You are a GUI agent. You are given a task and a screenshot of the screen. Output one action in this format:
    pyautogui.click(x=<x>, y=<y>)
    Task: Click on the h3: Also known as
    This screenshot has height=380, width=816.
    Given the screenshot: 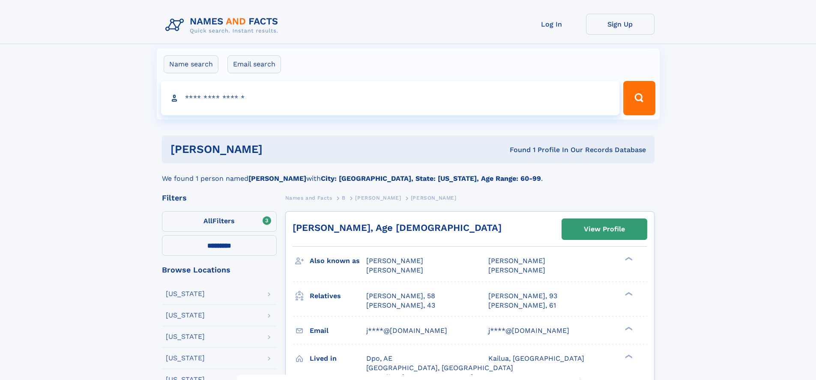 What is the action you would take?
    pyautogui.click(x=338, y=261)
    